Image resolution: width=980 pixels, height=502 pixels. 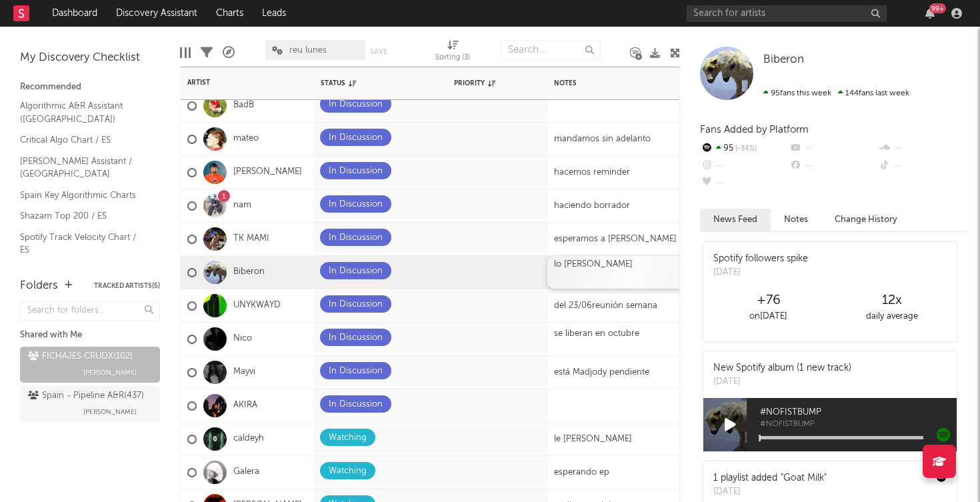 What do you see at coordinates (601, 372) in the screenshot?
I see `div: está Madjody pendiente` at bounding box center [601, 372].